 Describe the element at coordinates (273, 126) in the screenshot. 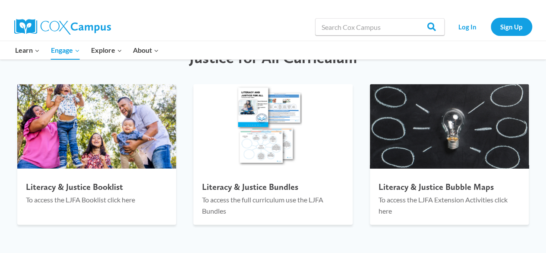

I see `img: LJFA_Bundle-1-1.png` at that location.